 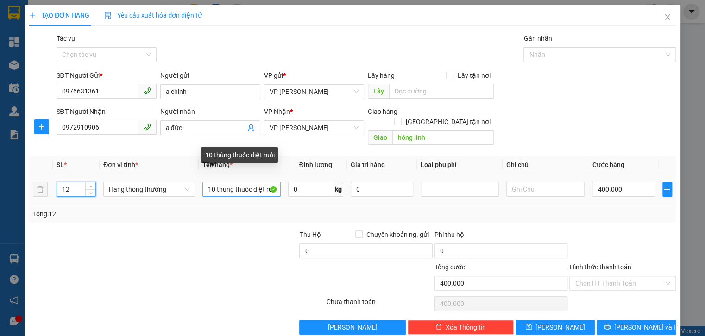 I want to click on span: Giao hàng, so click(x=383, y=112).